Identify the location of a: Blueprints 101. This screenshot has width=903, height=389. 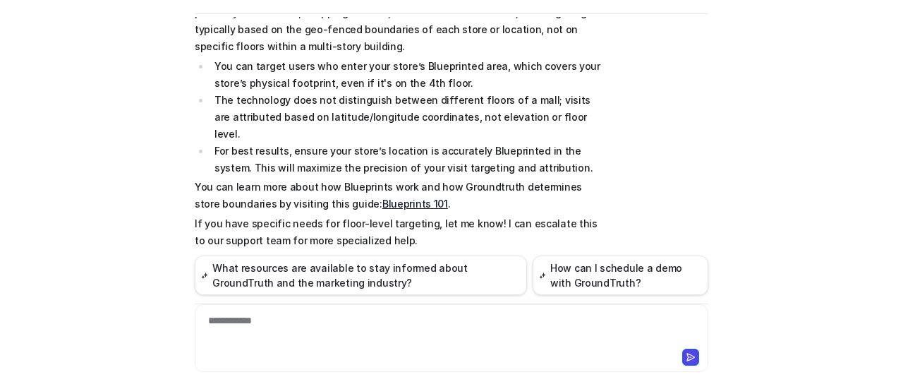
(415, 203).